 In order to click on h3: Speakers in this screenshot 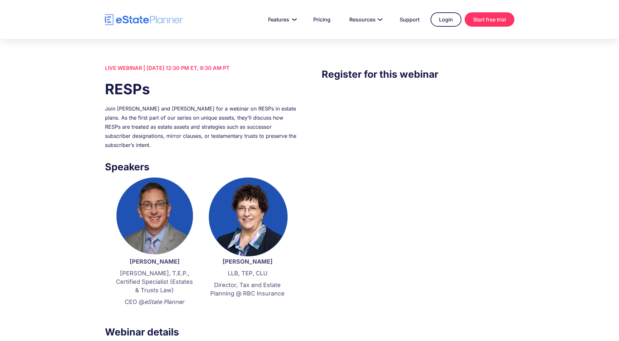, I will do `click(201, 167)`.